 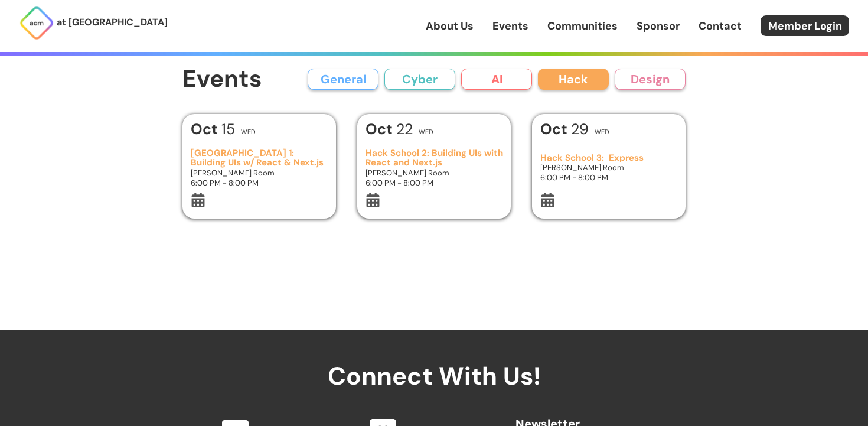 I want to click on a: Communities, so click(x=582, y=26).